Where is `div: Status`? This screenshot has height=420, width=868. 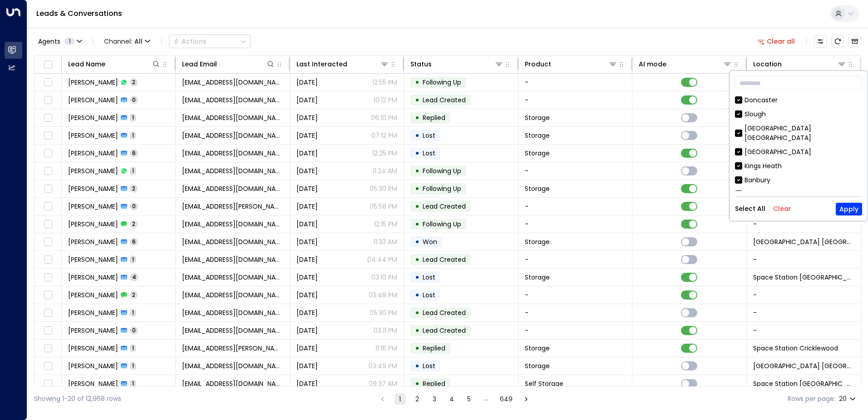
div: Status is located at coordinates (421, 64).